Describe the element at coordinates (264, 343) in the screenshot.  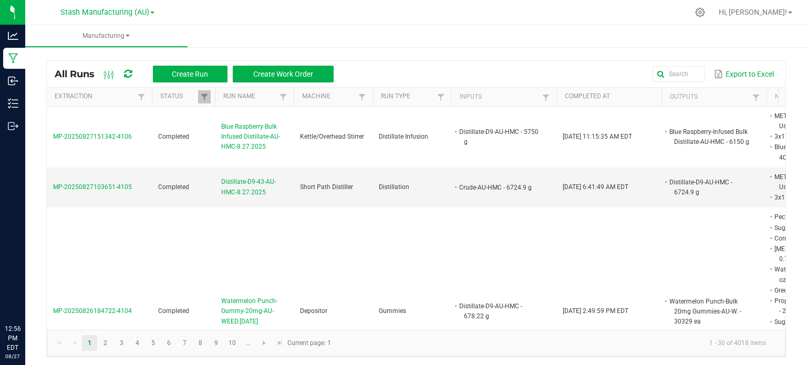
I see `span: Go to the next page` at that location.